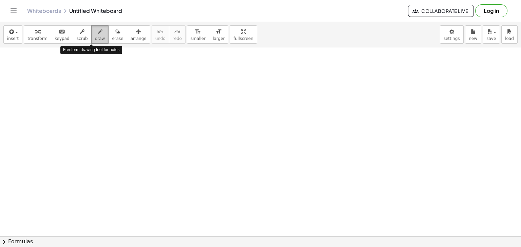  Describe the element at coordinates (117, 39) in the screenshot. I see `span: erase` at that location.